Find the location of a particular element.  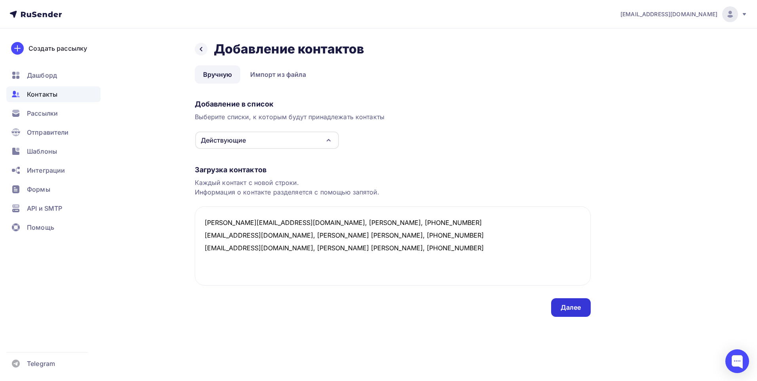

div: Загрузка контактов is located at coordinates (393, 170).